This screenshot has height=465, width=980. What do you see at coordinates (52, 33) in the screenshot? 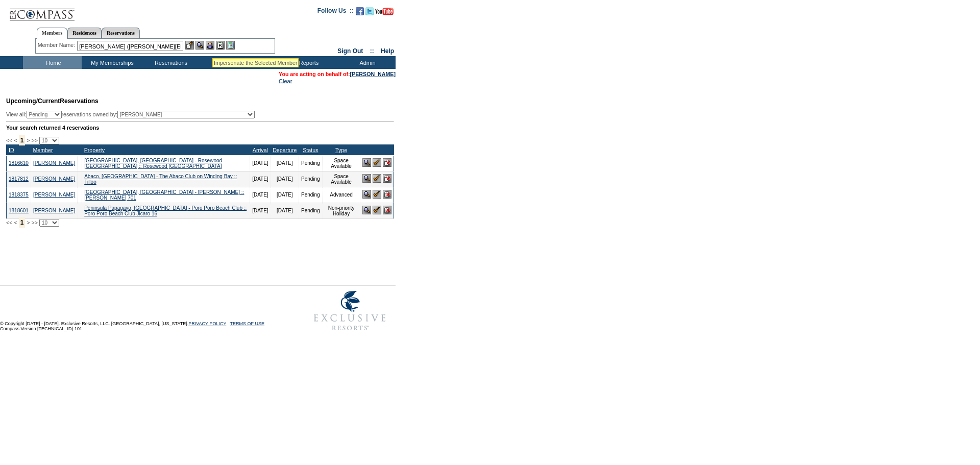
I see `a: Members` at bounding box center [52, 33].